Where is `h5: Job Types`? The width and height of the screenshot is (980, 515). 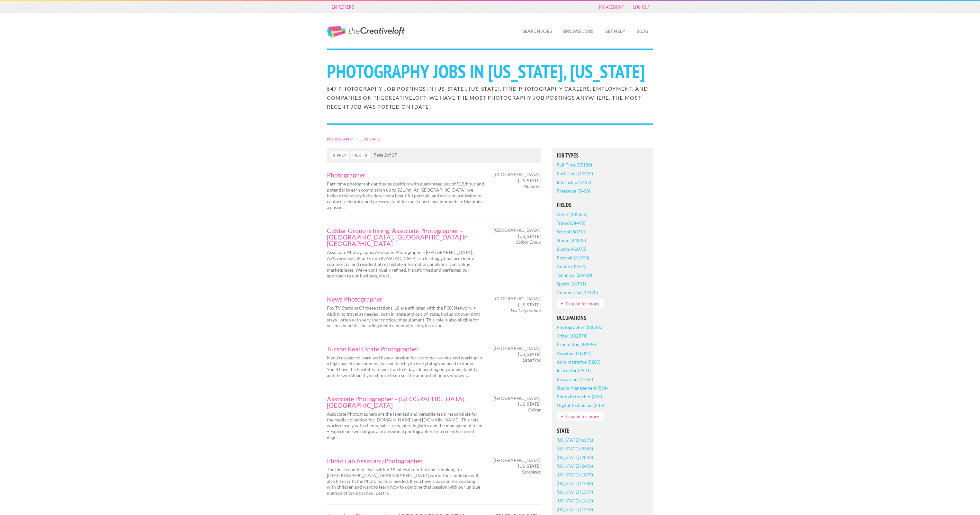
h5: Job Types is located at coordinates (603, 156).